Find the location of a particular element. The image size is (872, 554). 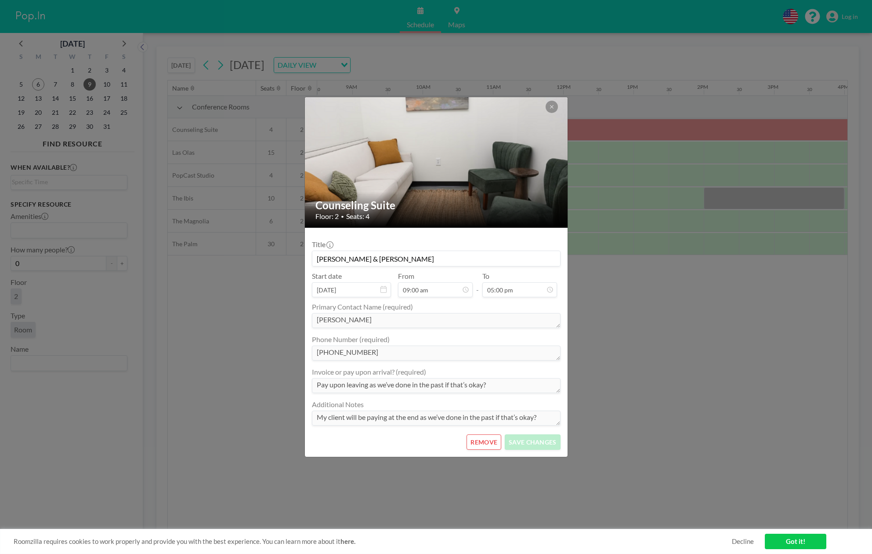

label: From is located at coordinates (406, 276).